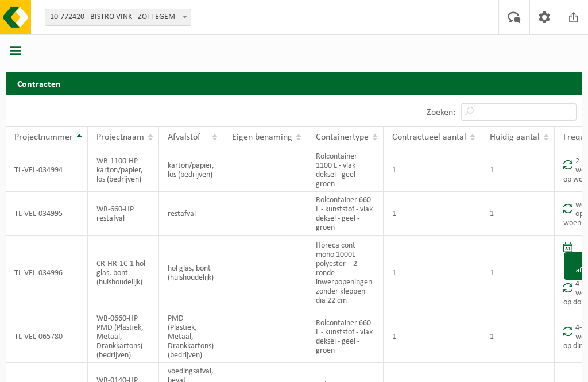  What do you see at coordinates (120, 137) in the screenshot?
I see `span: Projectnaam` at bounding box center [120, 137].